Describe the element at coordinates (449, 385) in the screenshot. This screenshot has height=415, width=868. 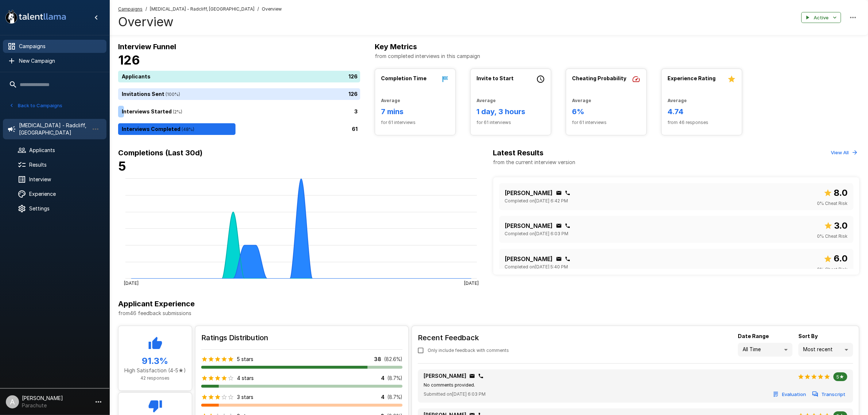
I see `span: No comments provided.` at that location.